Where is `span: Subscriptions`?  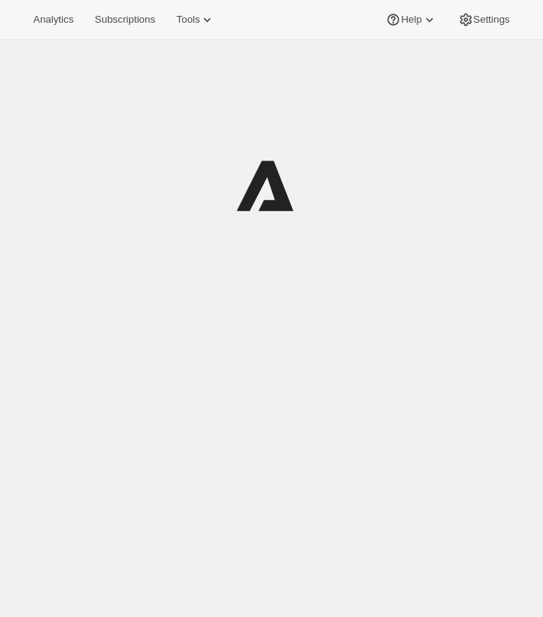 span: Subscriptions is located at coordinates (125, 20).